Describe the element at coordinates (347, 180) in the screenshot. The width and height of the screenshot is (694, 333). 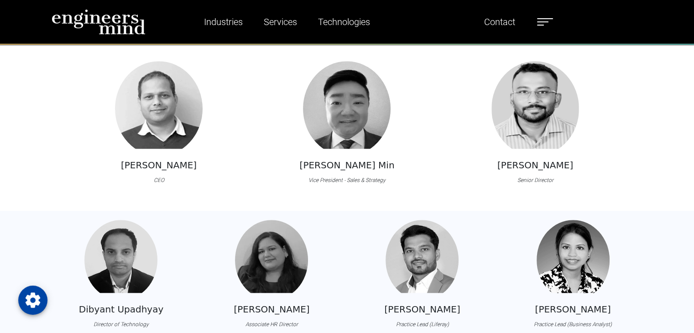
I see `i: Vice President - Sales & Strategy` at that location.